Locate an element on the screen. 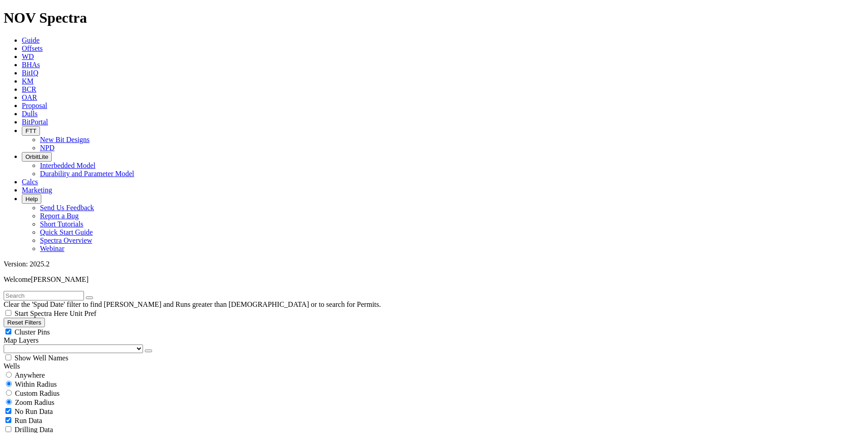 The height and width of the screenshot is (433, 868). a: Short Tutorials is located at coordinates (62, 224).